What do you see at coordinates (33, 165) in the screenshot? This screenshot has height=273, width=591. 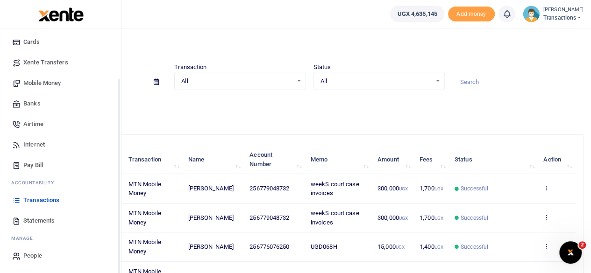 I see `span: Pay Bill` at bounding box center [33, 165].